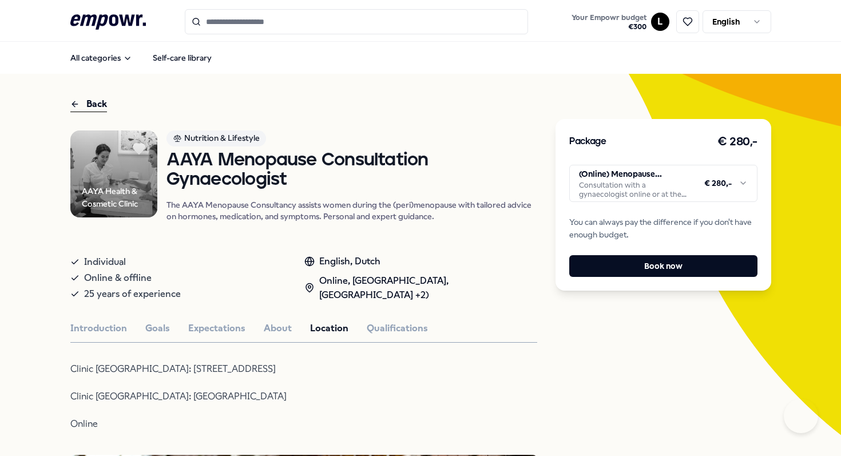  What do you see at coordinates (609, 18) in the screenshot?
I see `span: Your Empowr budget` at bounding box center [609, 18].